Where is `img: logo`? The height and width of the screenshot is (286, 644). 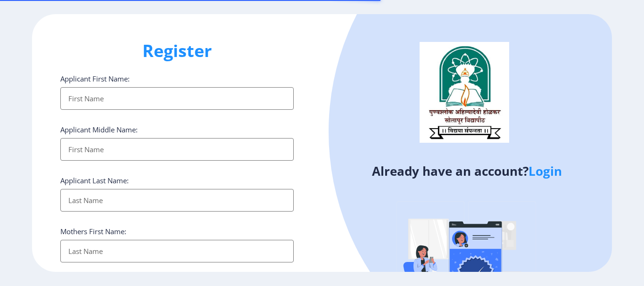
img: logo is located at coordinates (464, 93).